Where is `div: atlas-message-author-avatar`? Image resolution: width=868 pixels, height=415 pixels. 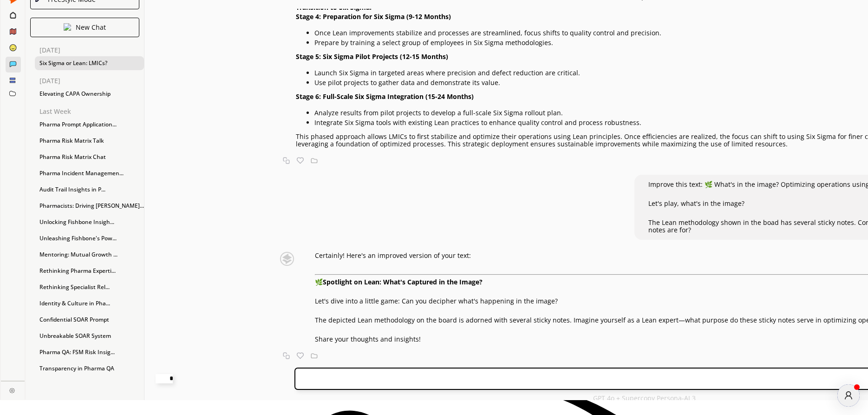 div: atlas-message-author-avatar is located at coordinates (849, 396).